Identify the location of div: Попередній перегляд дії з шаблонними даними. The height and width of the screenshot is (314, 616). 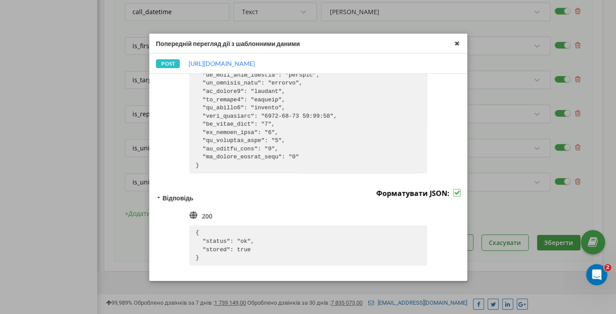
(308, 43).